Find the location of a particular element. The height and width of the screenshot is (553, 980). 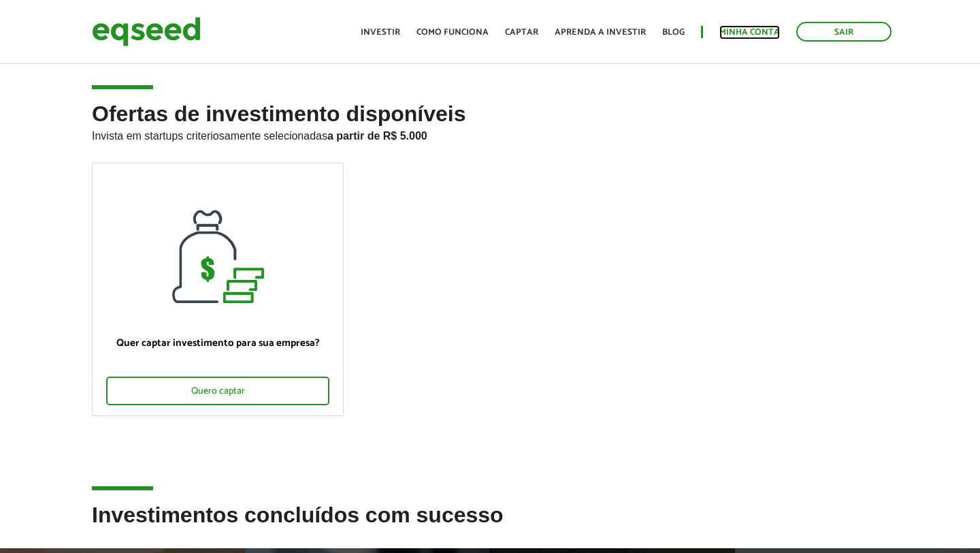

img: EqSeed is located at coordinates (147, 31).